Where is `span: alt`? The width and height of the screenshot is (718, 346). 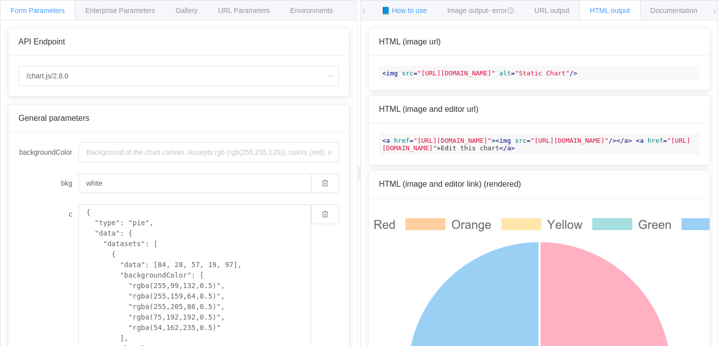
span: alt is located at coordinates (505, 73).